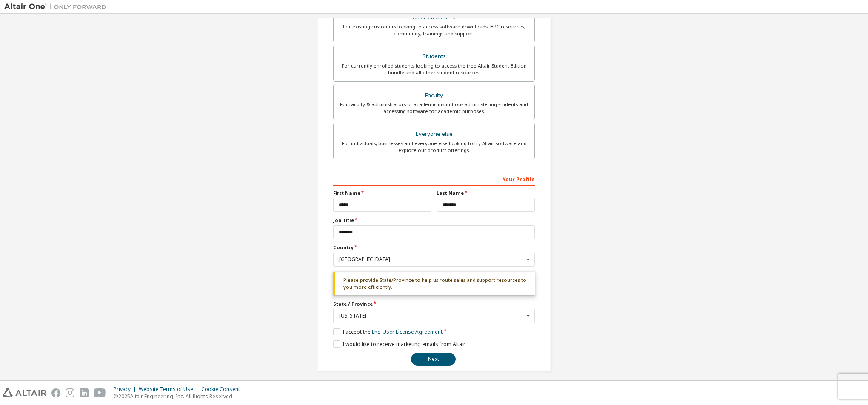  I want to click on img: linkedin.svg, so click(84, 393).